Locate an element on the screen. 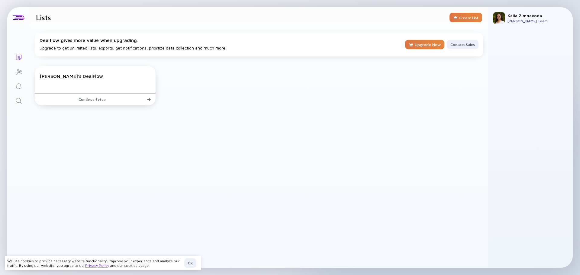 Image resolution: width=580 pixels, height=275 pixels. button: Upgrade Now is located at coordinates (424, 44).